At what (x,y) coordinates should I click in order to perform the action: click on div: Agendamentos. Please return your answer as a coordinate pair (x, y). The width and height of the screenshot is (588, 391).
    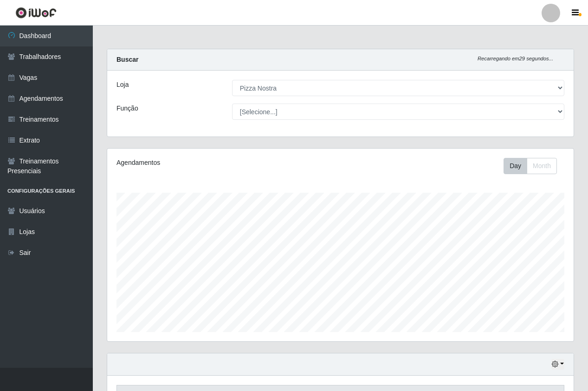
    Looking at the image, I should click on (206, 162).